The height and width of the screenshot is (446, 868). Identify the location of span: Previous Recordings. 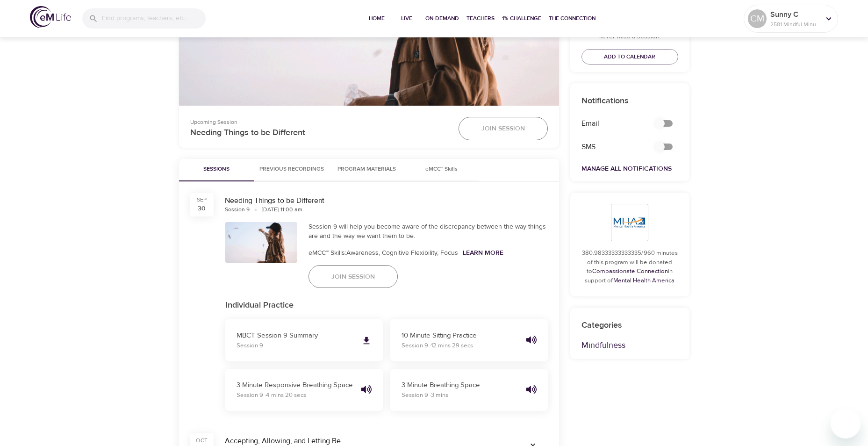
(291, 169).